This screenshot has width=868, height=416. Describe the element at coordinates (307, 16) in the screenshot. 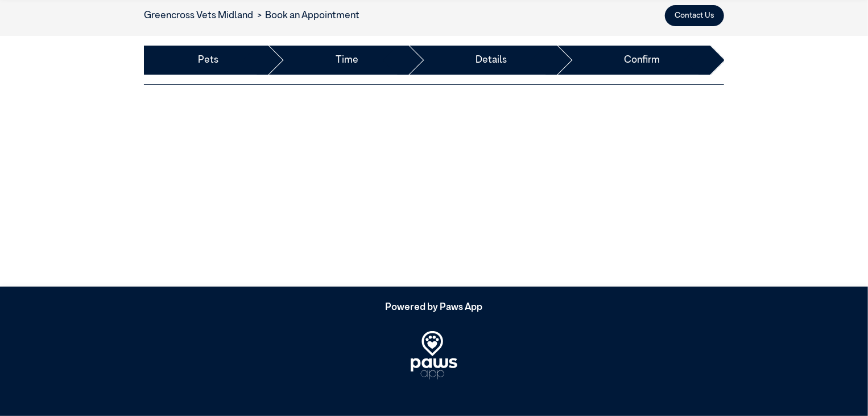

I see `li: Book an Appointment` at that location.